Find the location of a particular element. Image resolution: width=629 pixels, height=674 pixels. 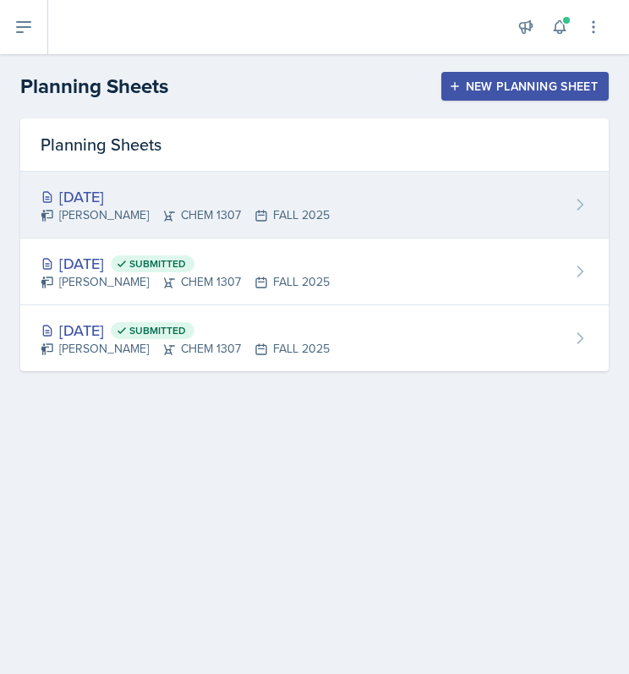

div: Planning Sheets is located at coordinates (315, 145).